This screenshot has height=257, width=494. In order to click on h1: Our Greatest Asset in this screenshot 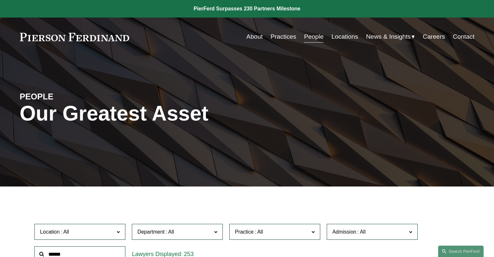, I will do `click(171, 113)`.